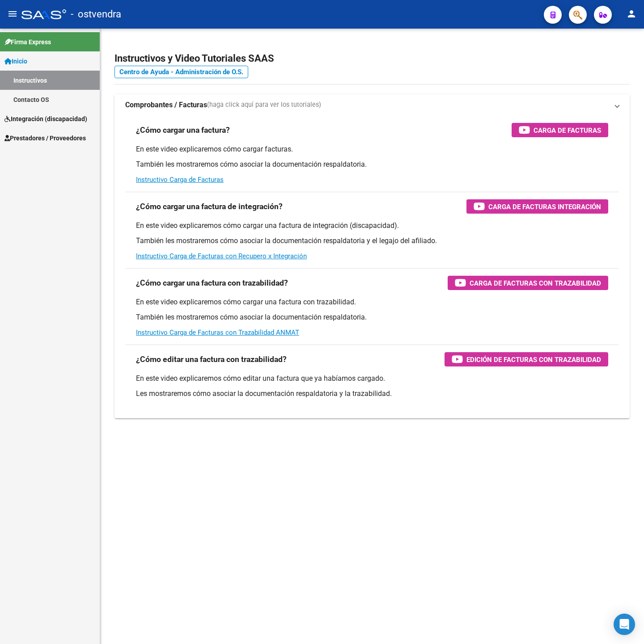 The image size is (644, 644). I want to click on strong: Comprobantes / Facturas, so click(166, 105).